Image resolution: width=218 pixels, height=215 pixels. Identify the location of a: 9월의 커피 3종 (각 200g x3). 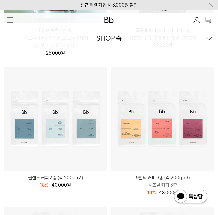
(163, 119).